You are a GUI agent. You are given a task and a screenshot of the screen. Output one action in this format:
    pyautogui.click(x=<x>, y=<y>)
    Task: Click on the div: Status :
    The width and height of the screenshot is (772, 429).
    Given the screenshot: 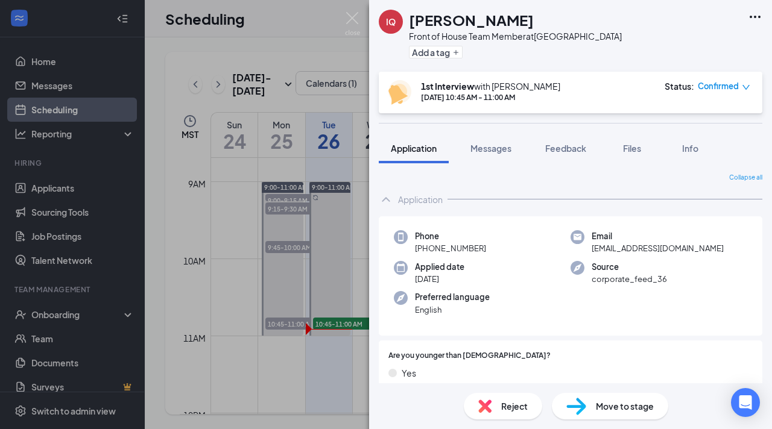 What is the action you would take?
    pyautogui.click(x=679, y=86)
    